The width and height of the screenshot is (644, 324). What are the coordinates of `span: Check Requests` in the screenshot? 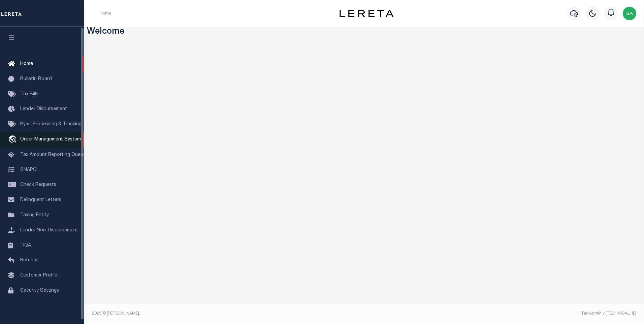 It's located at (38, 185).